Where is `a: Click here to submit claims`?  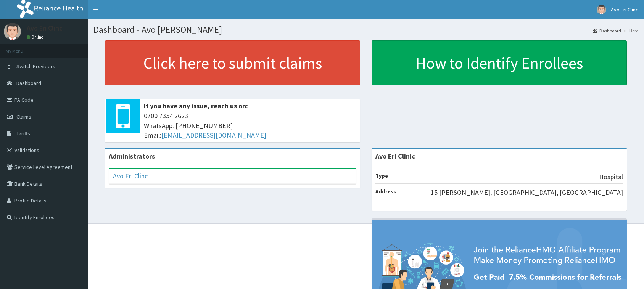
a: Click here to submit claims is located at coordinates (232, 63).